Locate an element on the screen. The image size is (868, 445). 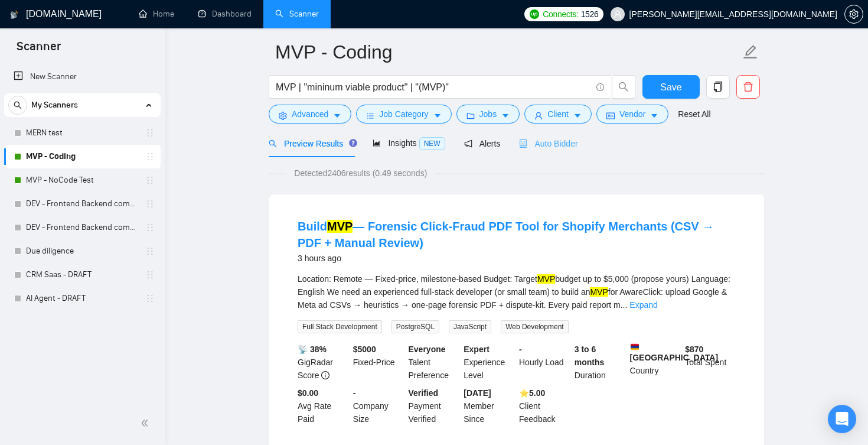
span: 1526 is located at coordinates (590, 15).